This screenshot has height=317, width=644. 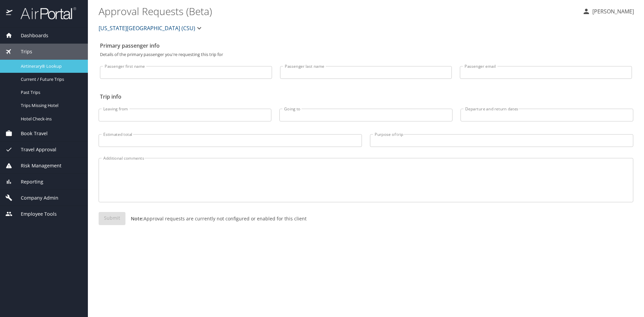 I want to click on span: Airtinerary® Lookup, so click(x=50, y=66).